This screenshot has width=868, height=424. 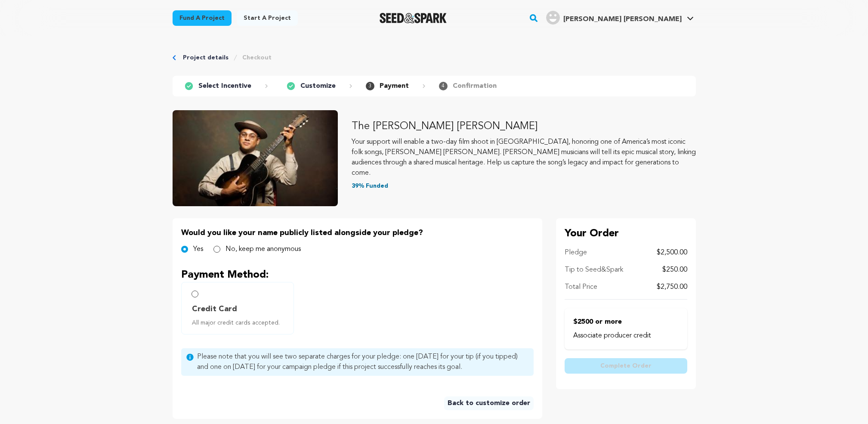 What do you see at coordinates (215, 309) in the screenshot?
I see `span: Credit Card` at bounding box center [215, 309].